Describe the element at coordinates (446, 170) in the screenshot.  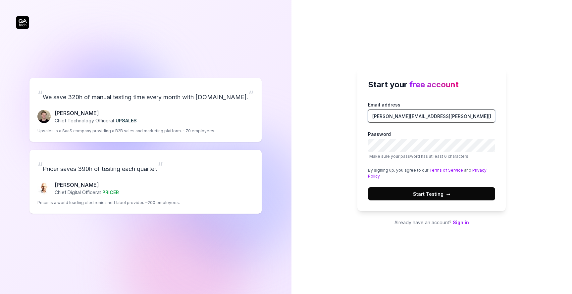
I see `a: Terms of Service` at that location.